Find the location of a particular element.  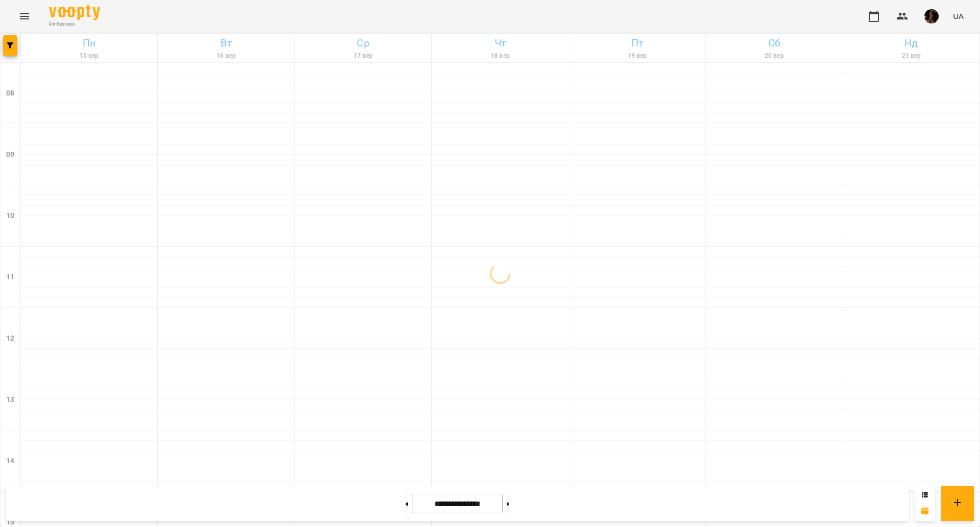

h6: 20 вер is located at coordinates (774, 56).